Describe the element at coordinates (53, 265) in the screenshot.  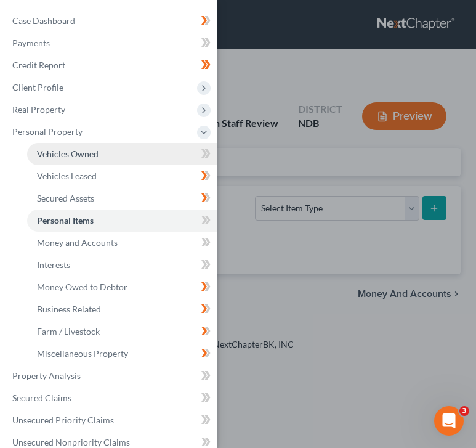
I see `span: Interests` at that location.